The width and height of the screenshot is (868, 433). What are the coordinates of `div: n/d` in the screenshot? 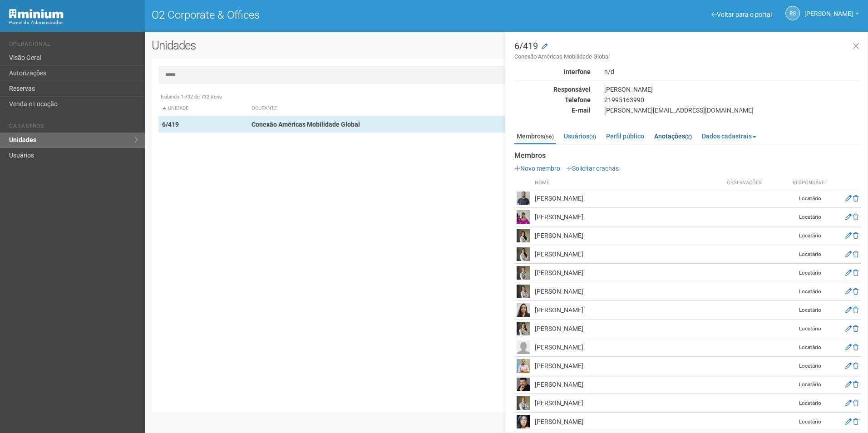 It's located at (732, 72).